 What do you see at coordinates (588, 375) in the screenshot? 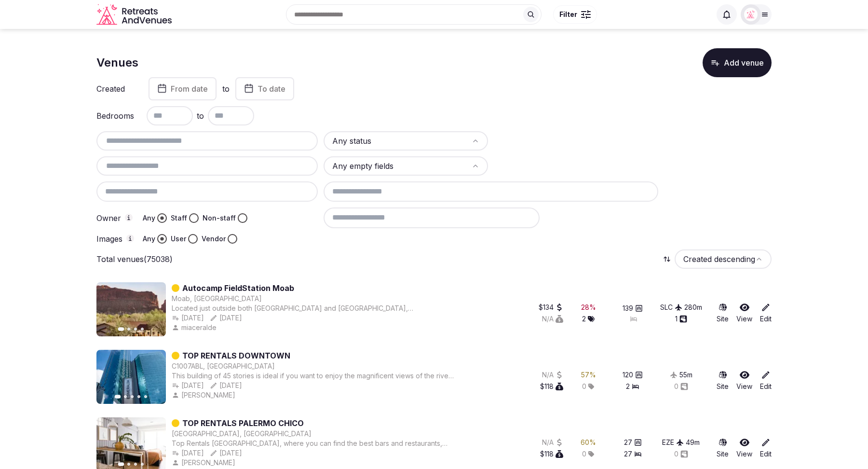
I see `div: 57 %` at bounding box center [588, 375].